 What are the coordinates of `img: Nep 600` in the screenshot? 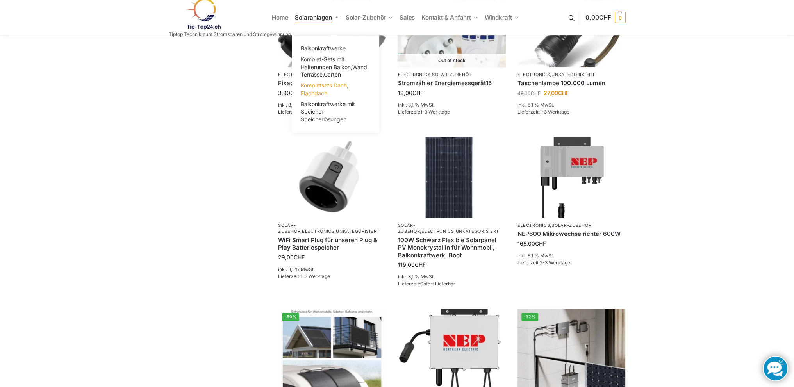 It's located at (571, 177).